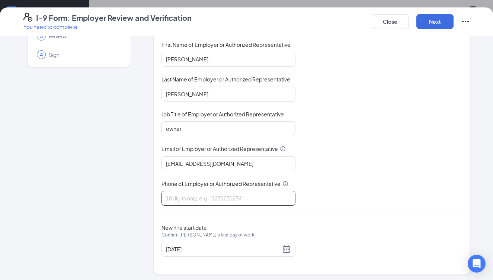 The height and width of the screenshot is (280, 493). Describe the element at coordinates (85, 36) in the screenshot. I see `span: Review` at that location.